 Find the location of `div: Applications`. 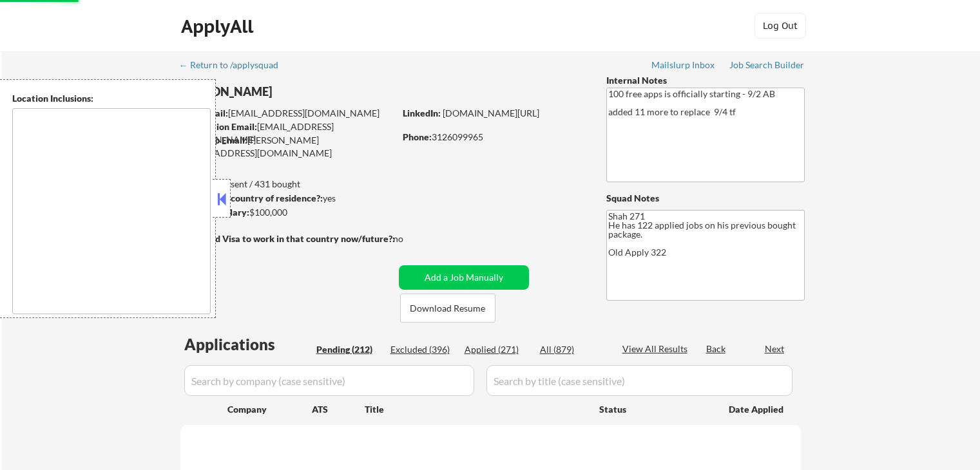

div: Applications is located at coordinates (248, 344).